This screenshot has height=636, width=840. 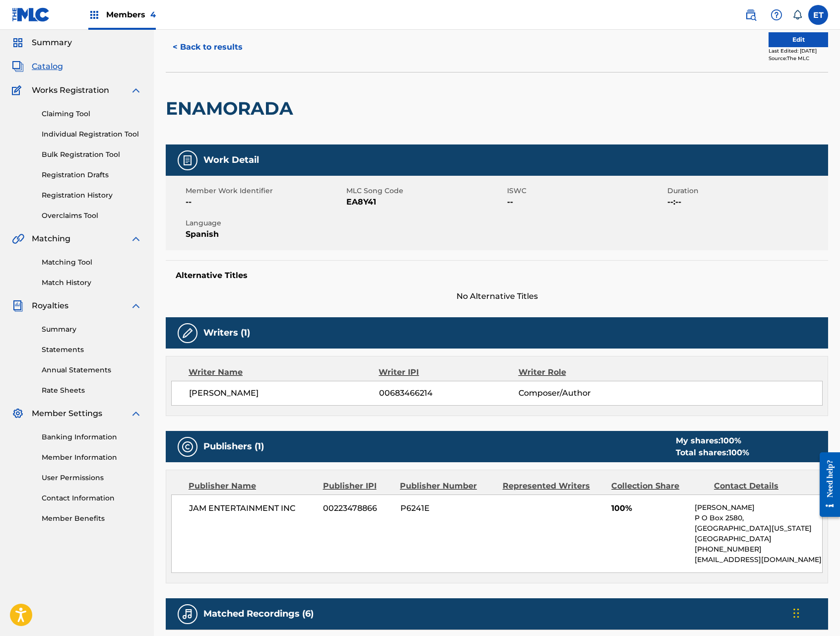 I want to click on div: Drag, so click(x=796, y=613).